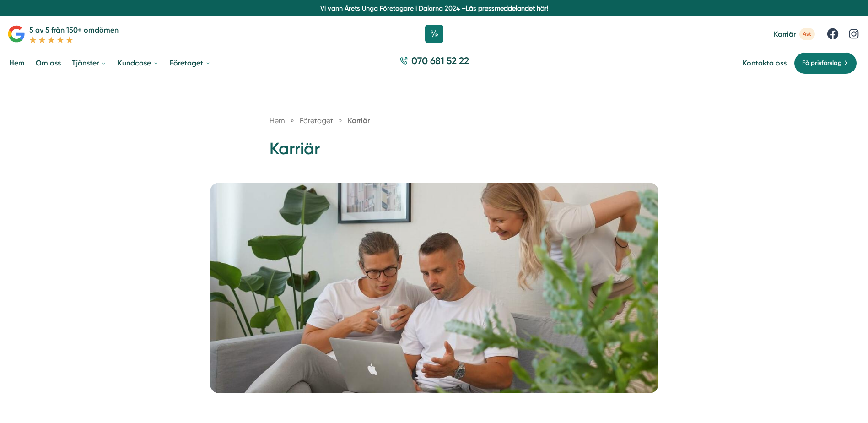  I want to click on a: Om oss, so click(48, 63).